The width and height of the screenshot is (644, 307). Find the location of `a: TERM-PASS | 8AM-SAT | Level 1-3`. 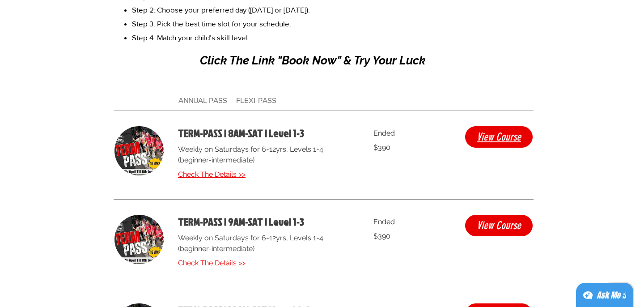

a: TERM-PASS | 8AM-SAT | Level 1-3 is located at coordinates (265, 133).